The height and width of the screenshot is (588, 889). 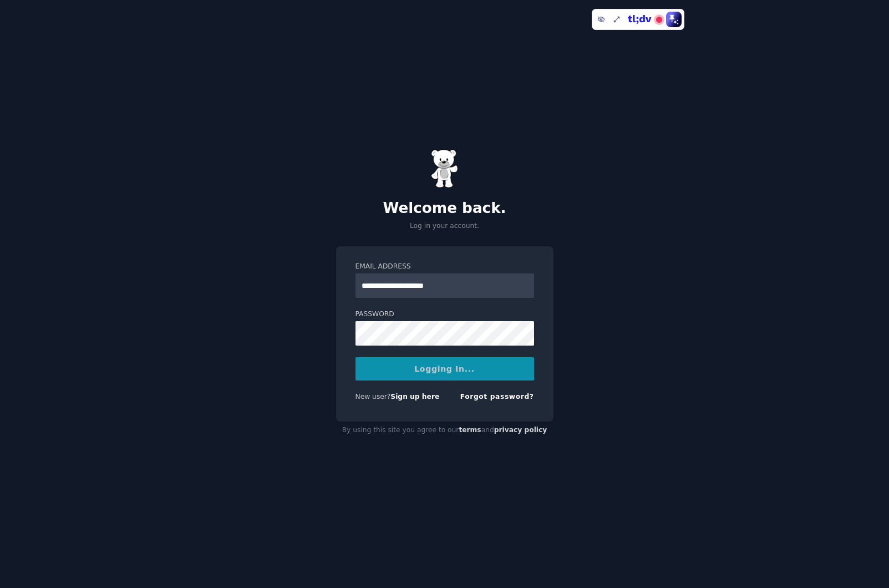 I want to click on label: Email Address, so click(x=445, y=267).